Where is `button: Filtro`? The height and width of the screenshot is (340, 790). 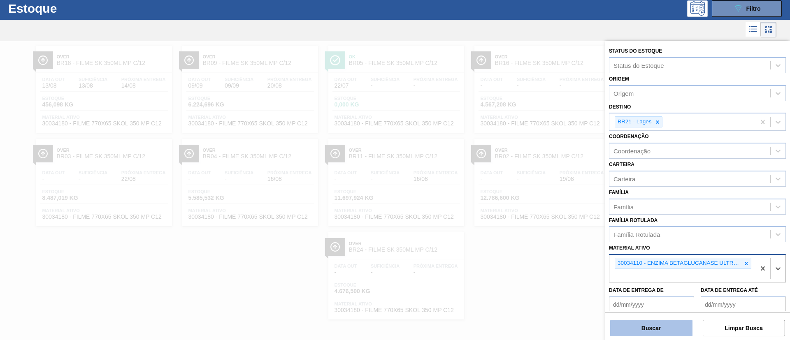
button: Filtro is located at coordinates (747, 9).